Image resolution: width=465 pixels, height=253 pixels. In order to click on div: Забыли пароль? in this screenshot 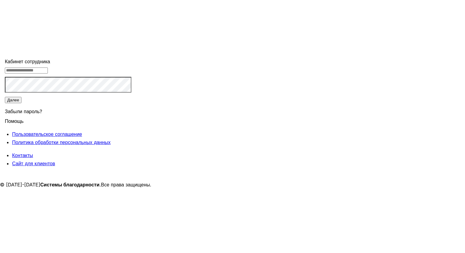, I will do `click(68, 111)`.